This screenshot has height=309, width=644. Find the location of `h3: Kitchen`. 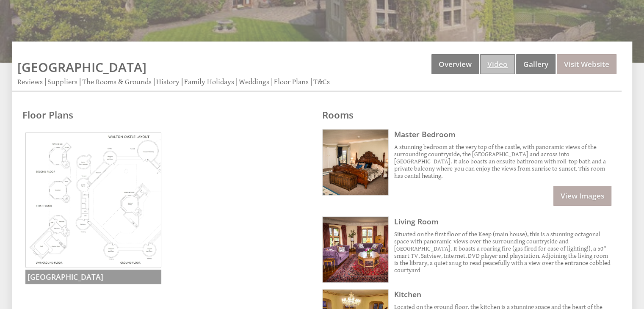

h3: Kitchen is located at coordinates (503, 294).